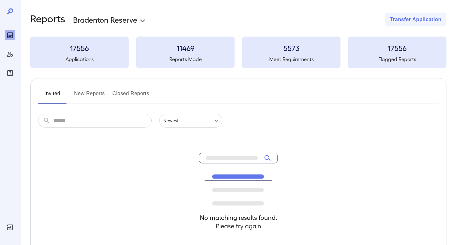 This screenshot has height=245, width=454. I want to click on div: Manage Users, so click(10, 54).